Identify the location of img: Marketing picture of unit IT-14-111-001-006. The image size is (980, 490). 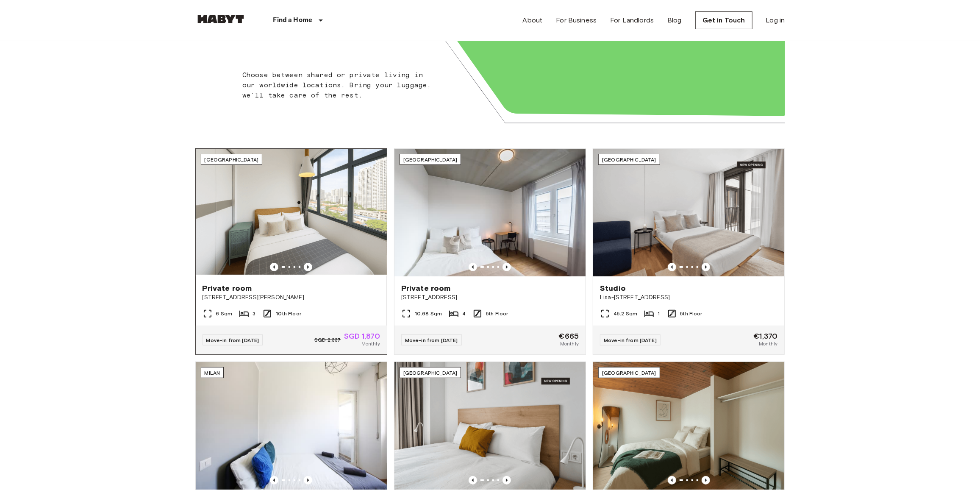
(291, 425).